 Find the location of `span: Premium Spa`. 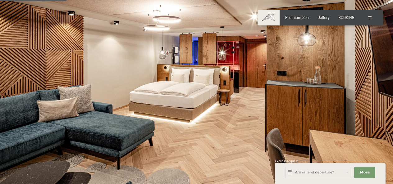

span: Premium Spa is located at coordinates (297, 17).